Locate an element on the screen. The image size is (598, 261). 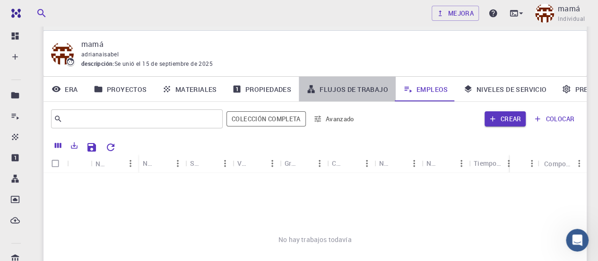
font: Proyectos is located at coordinates (127, 89).